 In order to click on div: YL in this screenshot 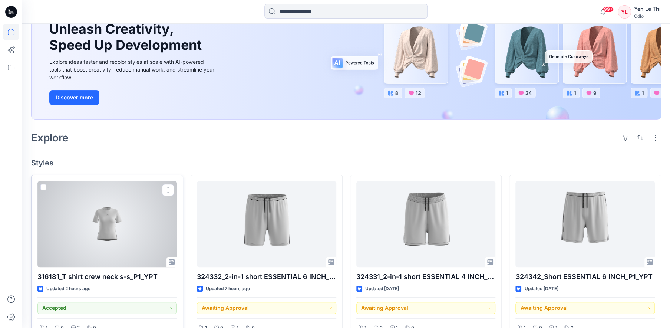, I will do `click(624, 12)`.